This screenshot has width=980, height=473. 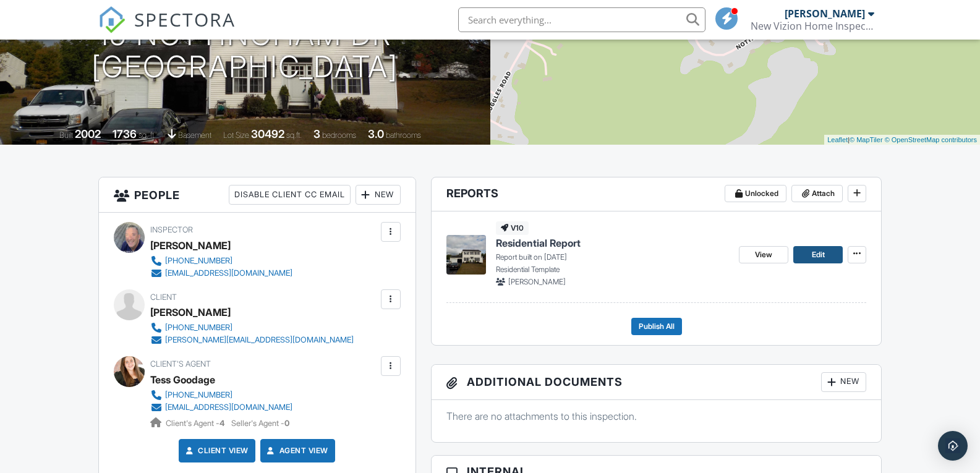 What do you see at coordinates (268, 133) in the screenshot?
I see `div: 30492` at bounding box center [268, 133].